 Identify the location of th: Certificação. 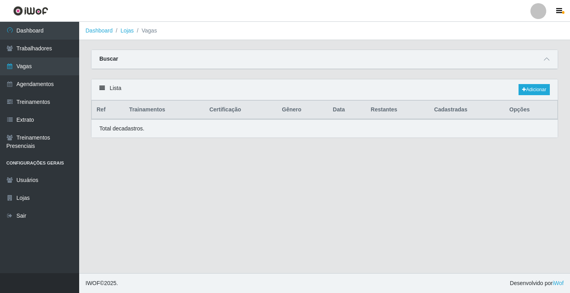
(241, 110).